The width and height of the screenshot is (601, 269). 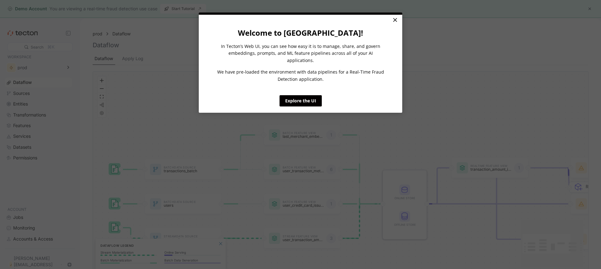 What do you see at coordinates (300, 101) in the screenshot?
I see `a: Explore the UI` at bounding box center [300, 101].